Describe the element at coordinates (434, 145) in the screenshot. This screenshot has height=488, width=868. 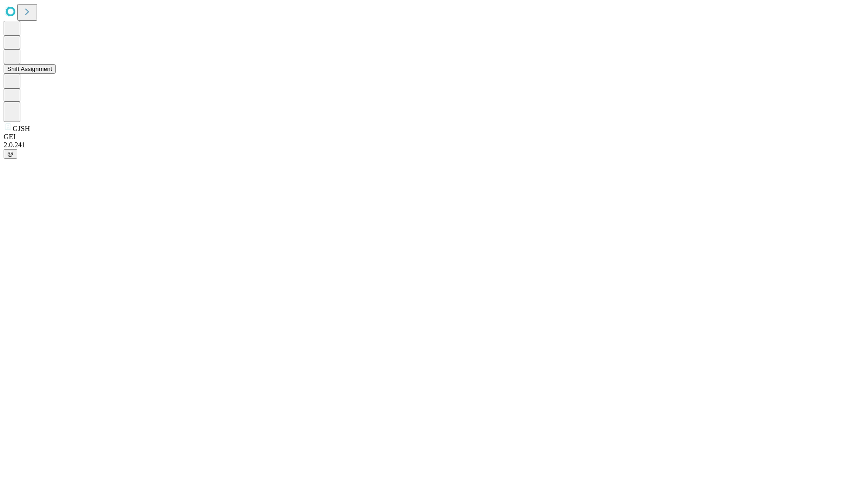
I see `div: 2.0.241` at that location.